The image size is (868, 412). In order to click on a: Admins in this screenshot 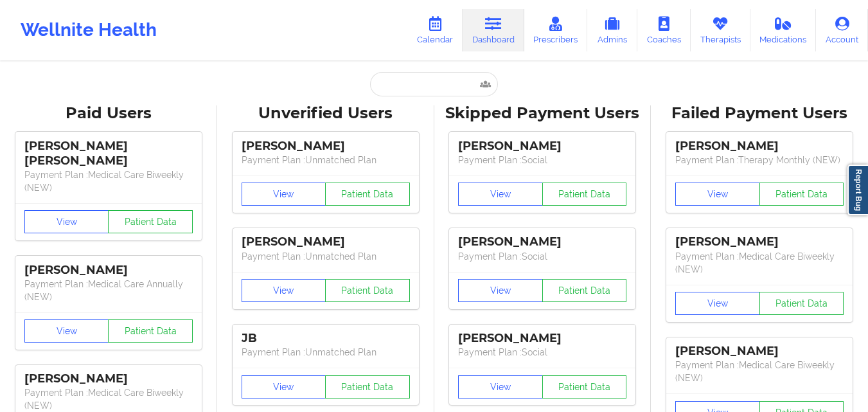, I will do `click(612, 30)`.